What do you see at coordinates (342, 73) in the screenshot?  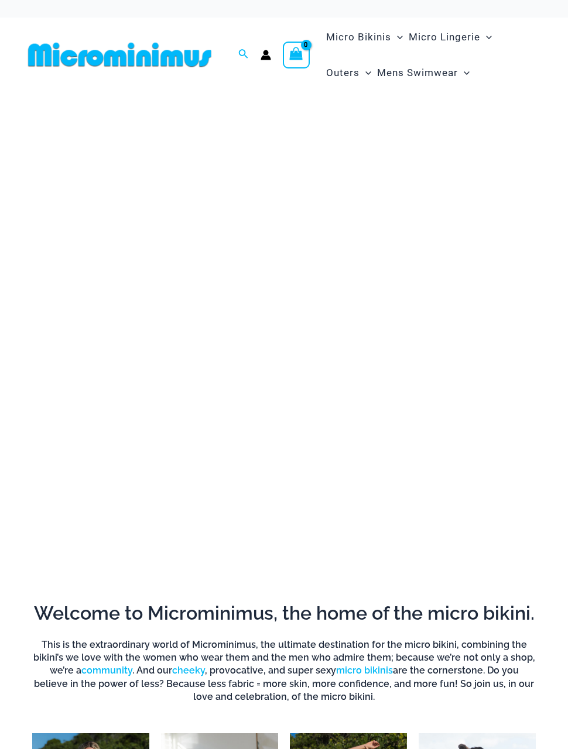 I see `span: Outers` at bounding box center [342, 73].